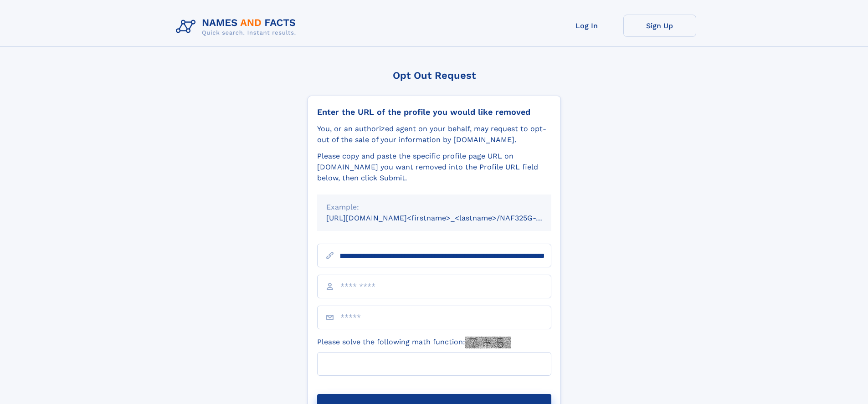 The width and height of the screenshot is (868, 404). I want to click on label: Please solve the following math function:, so click(414, 343).